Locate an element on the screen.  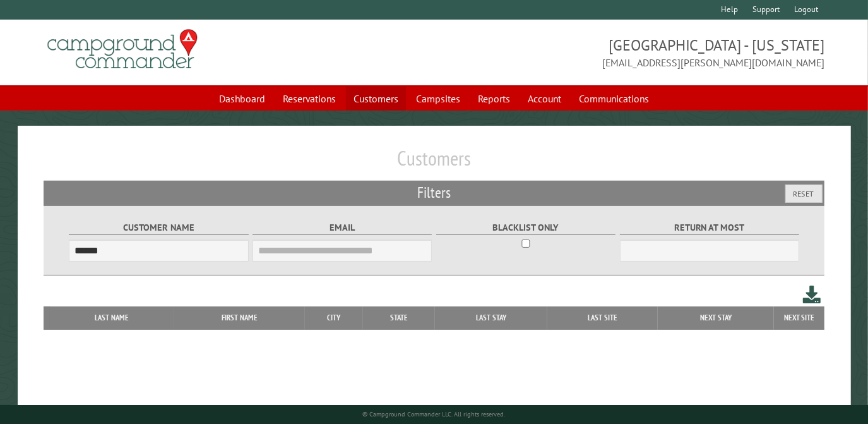
a: Reservations is located at coordinates (309, 98).